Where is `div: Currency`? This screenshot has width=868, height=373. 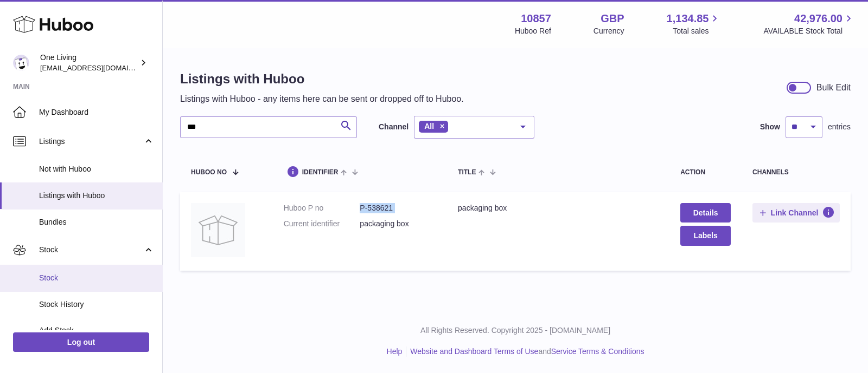 div: Currency is located at coordinates (609, 31).